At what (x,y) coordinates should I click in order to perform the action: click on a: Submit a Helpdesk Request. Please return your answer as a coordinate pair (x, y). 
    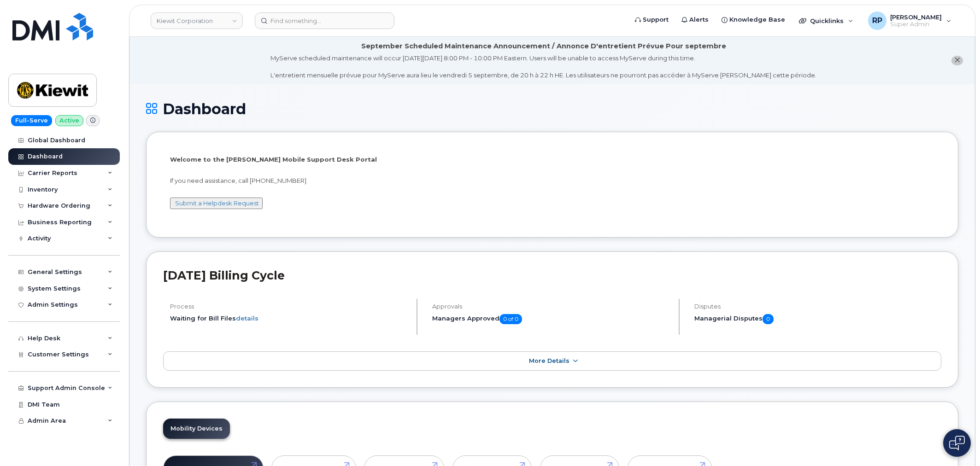
    Looking at the image, I should click on (217, 203).